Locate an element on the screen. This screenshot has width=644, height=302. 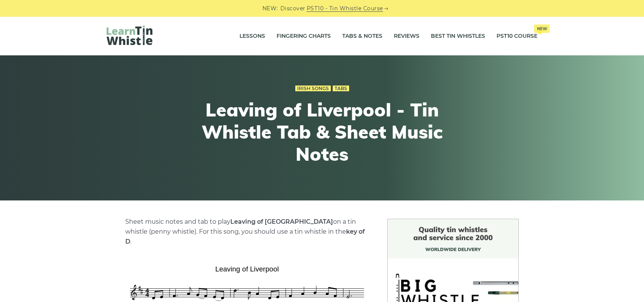
h1: Leaving of Liverpool - Tin Whistle Tab & Sheet Music Notes is located at coordinates (322, 132).